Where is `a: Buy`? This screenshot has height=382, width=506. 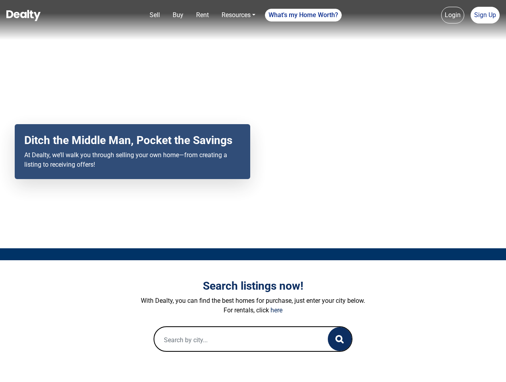 a: Buy is located at coordinates (178, 15).